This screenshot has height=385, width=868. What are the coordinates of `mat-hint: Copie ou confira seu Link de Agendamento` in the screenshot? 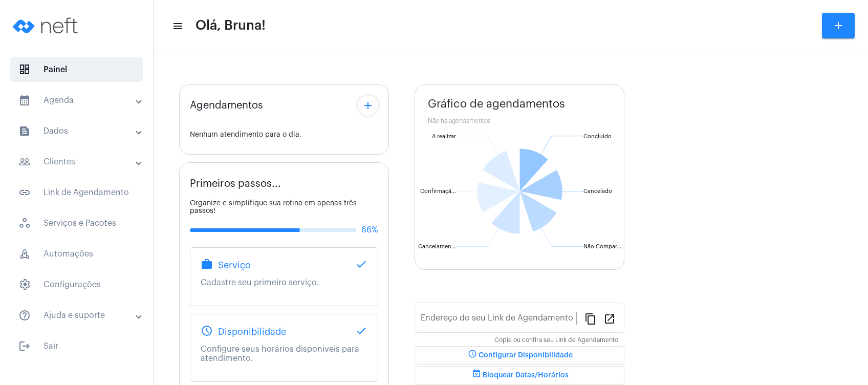 It's located at (556, 341).